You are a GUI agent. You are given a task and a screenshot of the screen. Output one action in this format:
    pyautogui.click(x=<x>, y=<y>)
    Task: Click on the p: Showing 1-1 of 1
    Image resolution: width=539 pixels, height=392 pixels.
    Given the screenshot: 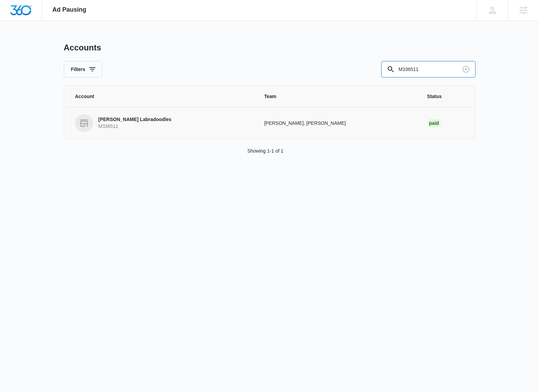 What is the action you would take?
    pyautogui.click(x=265, y=151)
    